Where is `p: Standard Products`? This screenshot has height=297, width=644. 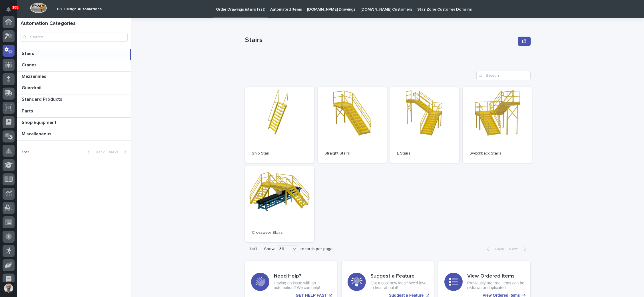 p: Standard Products is located at coordinates (42, 99).